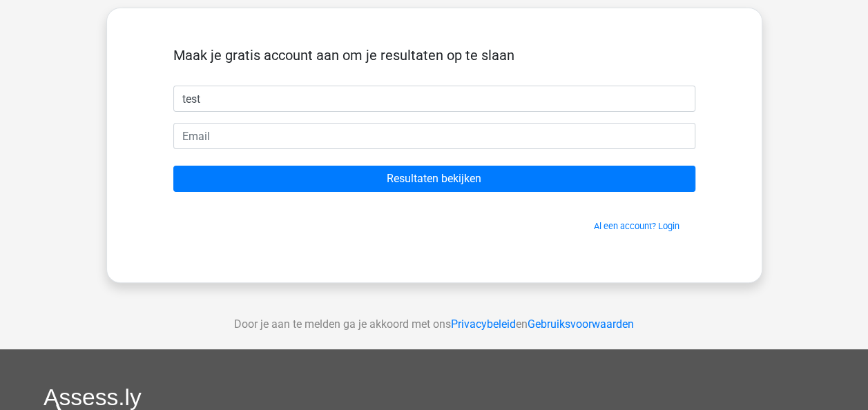  I want to click on a: Privacybeleid, so click(484, 324).